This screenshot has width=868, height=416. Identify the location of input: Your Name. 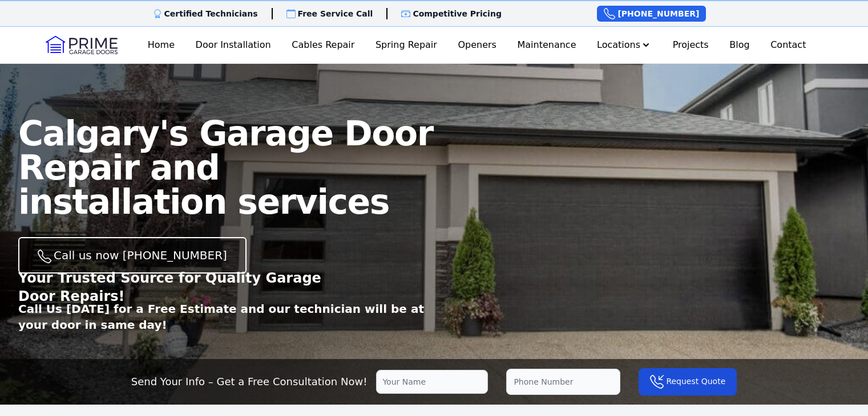
(432, 382).